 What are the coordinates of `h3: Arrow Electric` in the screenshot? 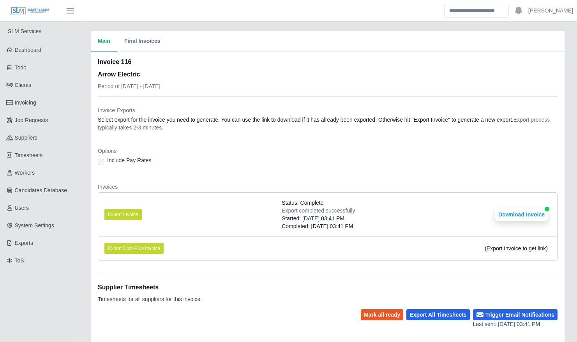 It's located at (129, 74).